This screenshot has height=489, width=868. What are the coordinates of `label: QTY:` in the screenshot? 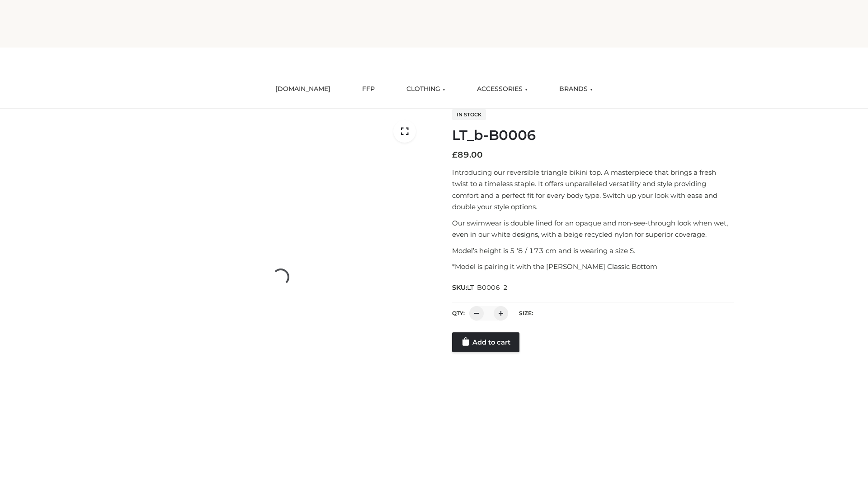 It's located at (459, 313).